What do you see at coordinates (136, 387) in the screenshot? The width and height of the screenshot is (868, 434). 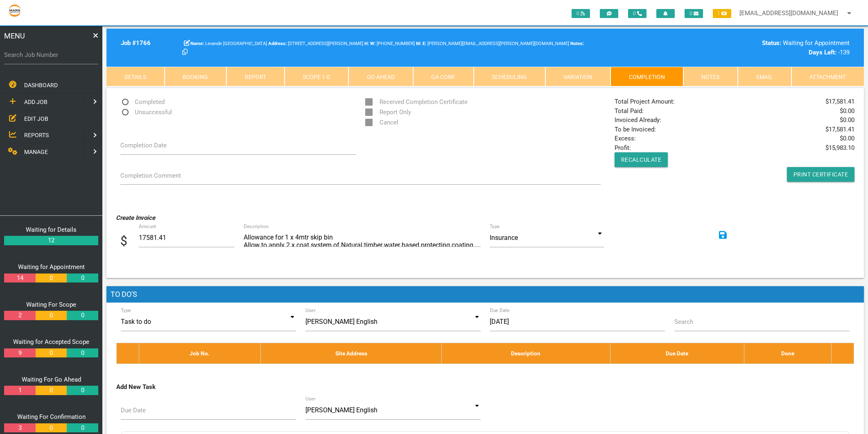 I see `b: Add New Task` at bounding box center [136, 387].